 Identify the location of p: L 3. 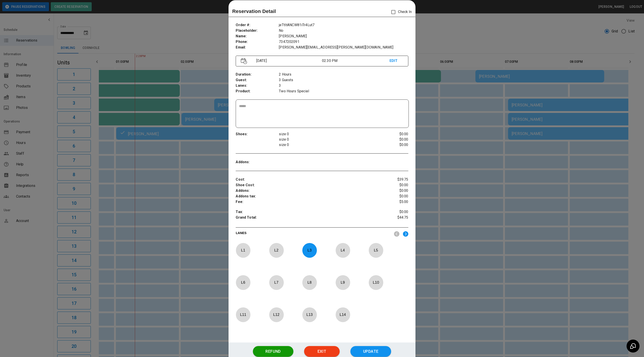
(309, 250).